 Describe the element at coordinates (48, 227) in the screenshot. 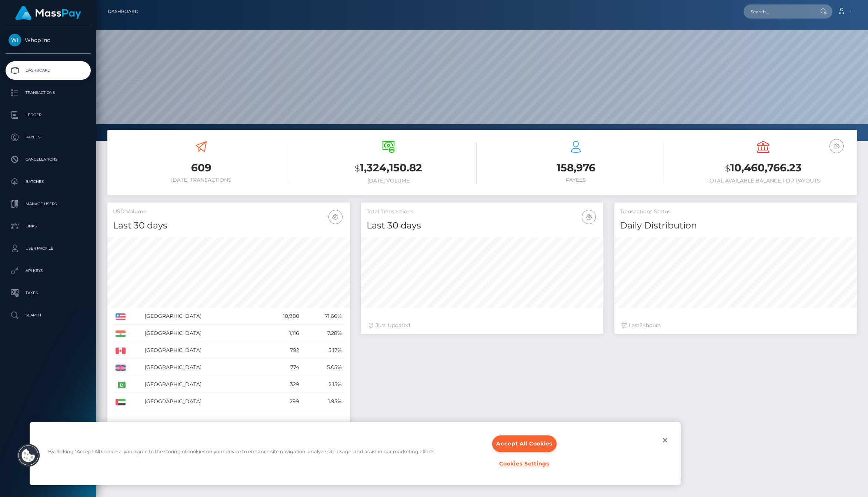

I see `a: Links` at that location.